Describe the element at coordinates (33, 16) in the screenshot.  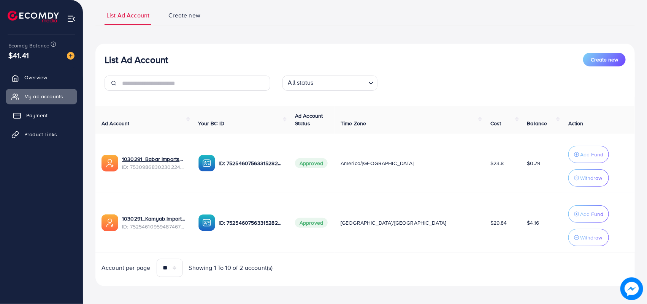
I see `a: logo` at that location.